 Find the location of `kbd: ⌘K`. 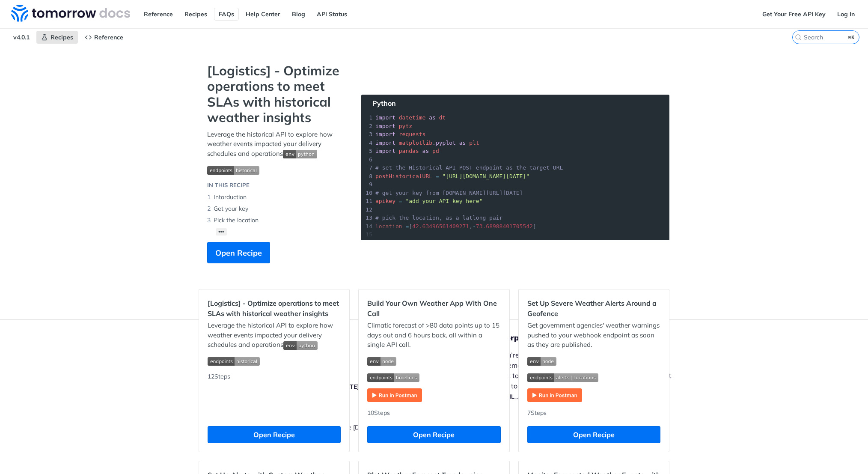

kbd: ⌘K is located at coordinates (851, 37).